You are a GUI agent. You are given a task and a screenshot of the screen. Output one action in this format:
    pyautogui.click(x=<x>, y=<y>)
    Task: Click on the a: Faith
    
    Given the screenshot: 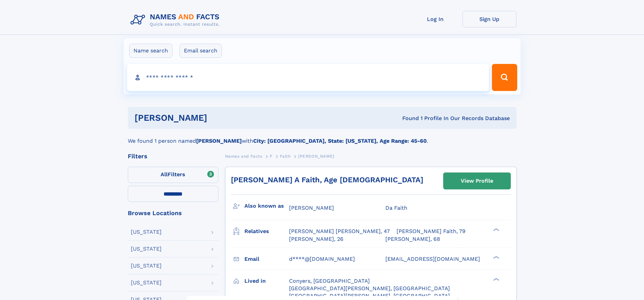 What is the action you would take?
    pyautogui.click(x=285, y=156)
    